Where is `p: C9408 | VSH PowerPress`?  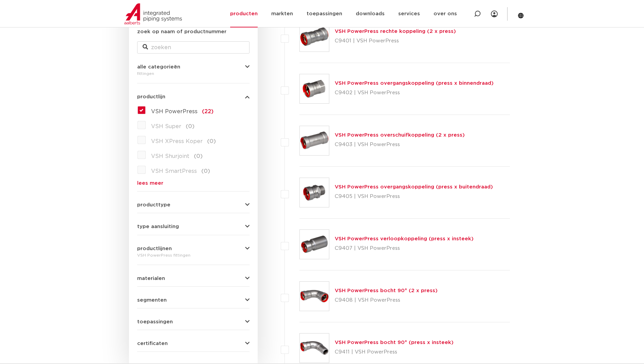 p: C9408 | VSH PowerPress is located at coordinates (386, 300).